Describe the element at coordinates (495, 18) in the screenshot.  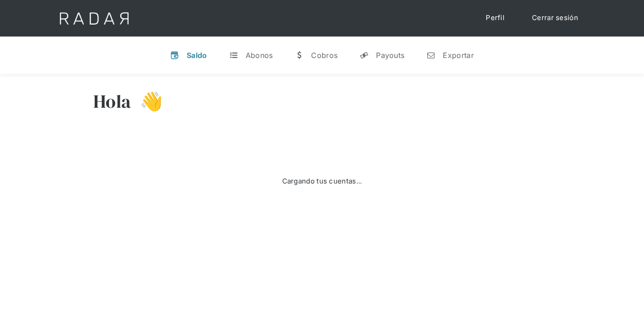
I see `a: Perfil` at that location.